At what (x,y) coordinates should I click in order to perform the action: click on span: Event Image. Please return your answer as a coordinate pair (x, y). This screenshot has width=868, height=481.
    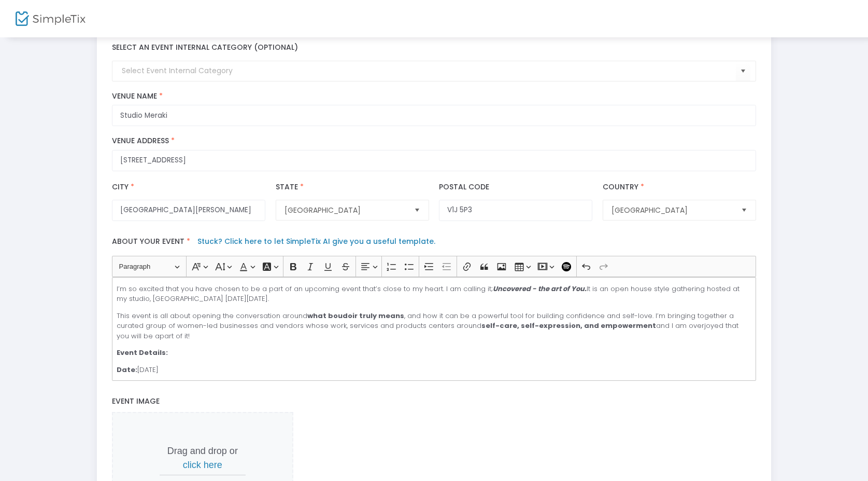
    Looking at the image, I should click on (136, 401).